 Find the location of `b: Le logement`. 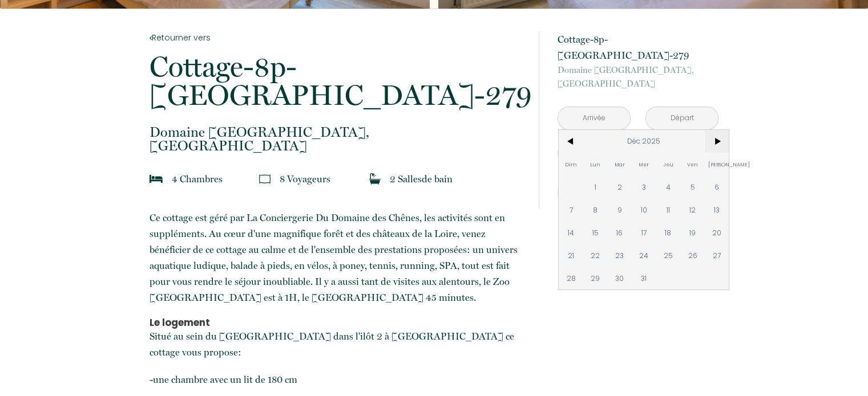

b: Le logement is located at coordinates (180, 322).